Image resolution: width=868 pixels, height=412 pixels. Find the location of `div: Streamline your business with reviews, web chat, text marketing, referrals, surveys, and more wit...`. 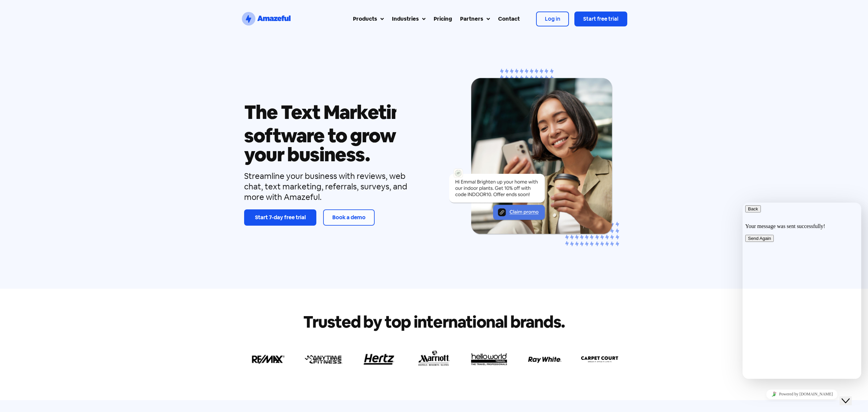

div: Streamline your business with reviews, web chat, text marketing, referrals, surveys, and more wit... is located at coordinates (334, 187).